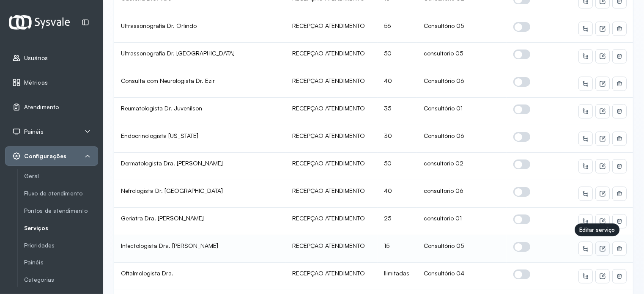  Describe the element at coordinates (200, 29) in the screenshot. I see `td: Ultrassonografia Dr. Orlindo` at that location.